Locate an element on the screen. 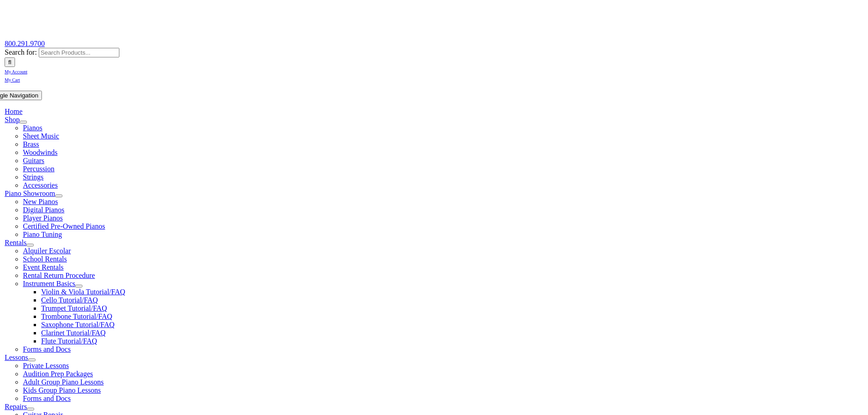 The height and width of the screenshot is (415, 868). a: Kids Group Piano Lessons is located at coordinates (62, 390).